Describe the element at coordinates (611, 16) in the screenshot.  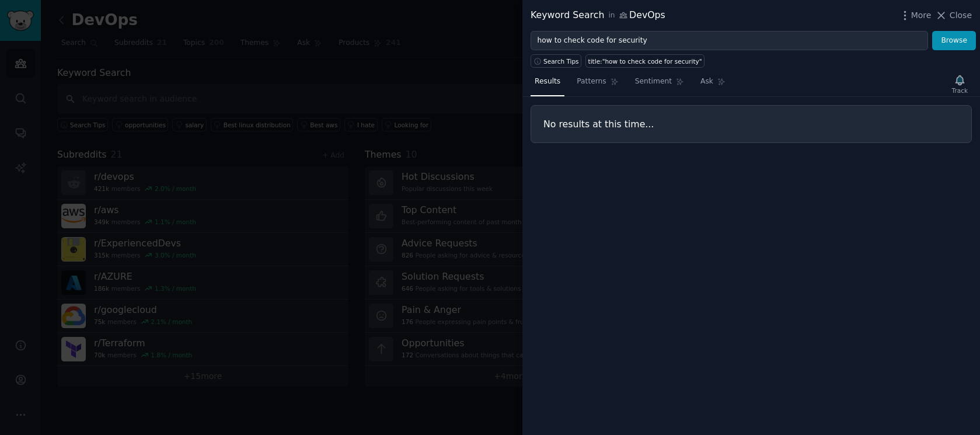
I see `span: in` at that location.